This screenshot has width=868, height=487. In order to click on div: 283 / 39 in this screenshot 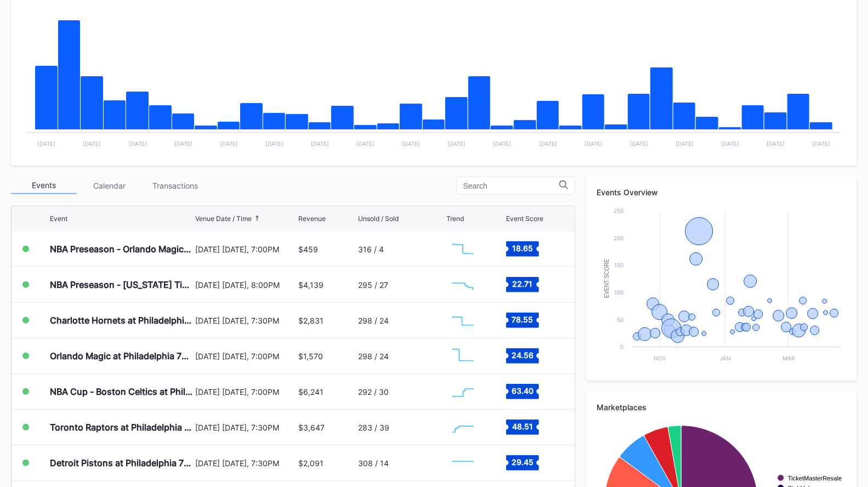, I will do `click(373, 427)`.